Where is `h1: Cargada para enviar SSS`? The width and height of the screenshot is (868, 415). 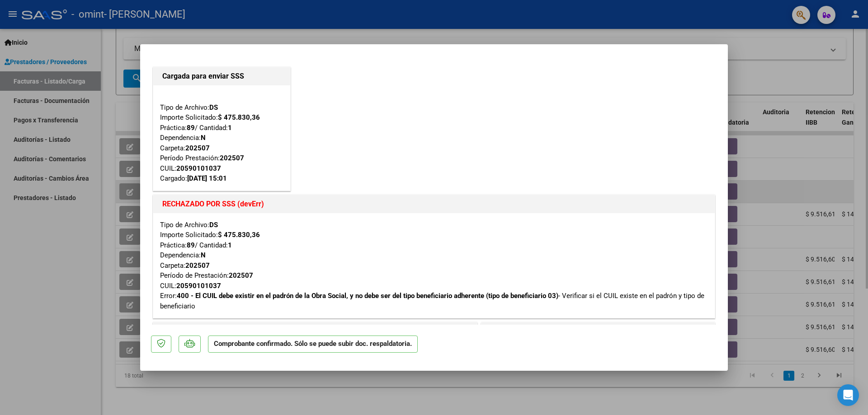
h1: Cargada para enviar SSS is located at coordinates (221, 76).